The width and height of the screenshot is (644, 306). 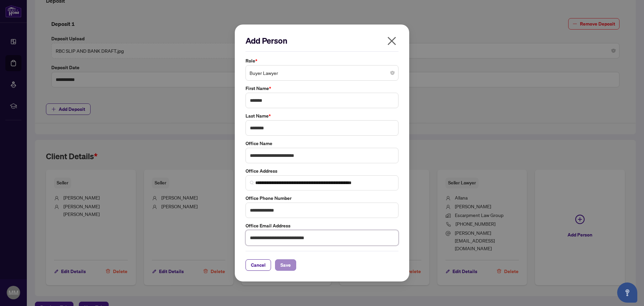 What do you see at coordinates (392, 73) in the screenshot?
I see `span: close-circle` at bounding box center [392, 73].